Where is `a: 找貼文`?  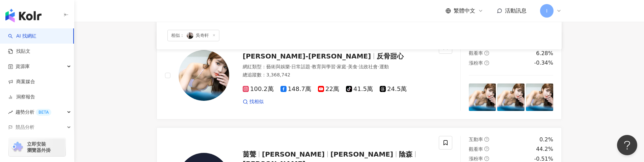
a: 找貼文 is located at coordinates (19, 52).